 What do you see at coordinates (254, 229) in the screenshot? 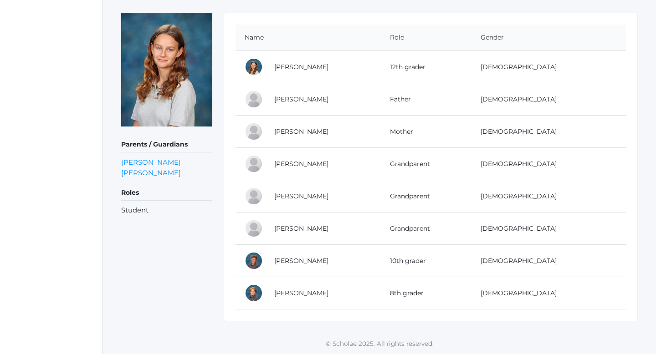
I see `div: Kate Veneman` at bounding box center [254, 229].